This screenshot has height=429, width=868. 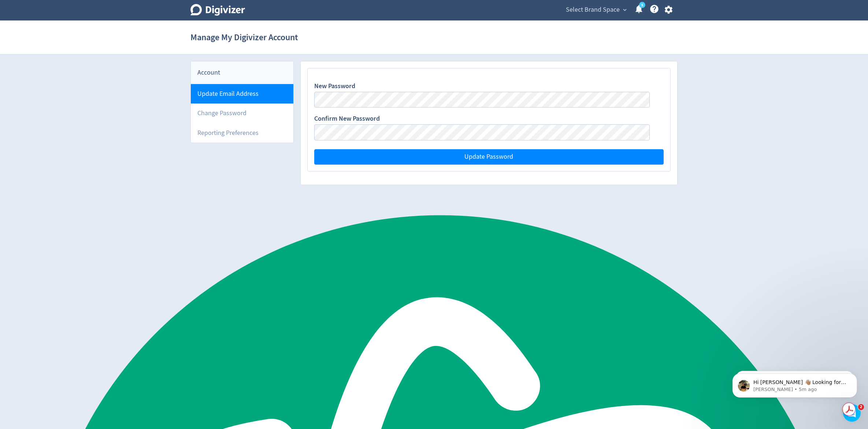 What do you see at coordinates (242, 73) in the screenshot?
I see `div: Account` at bounding box center [242, 73].